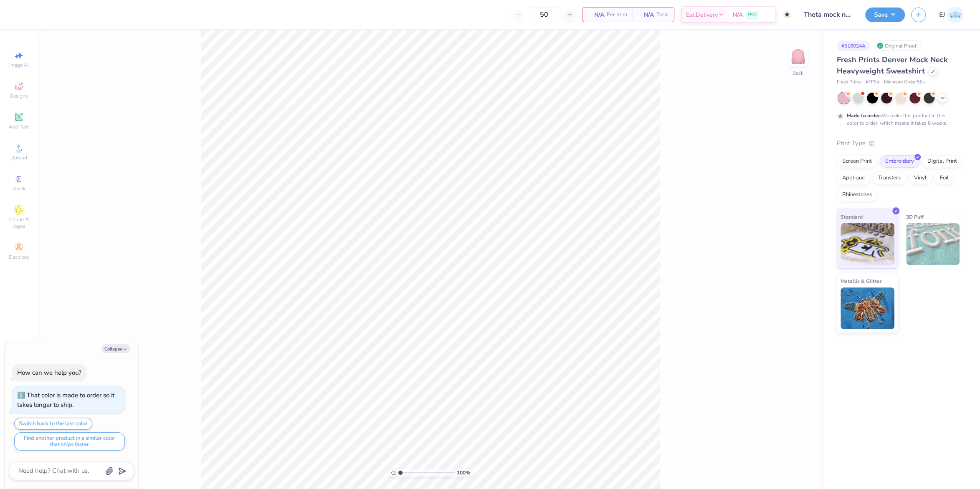 The height and width of the screenshot is (489, 980). I want to click on strong: Made to order:, so click(863, 116).